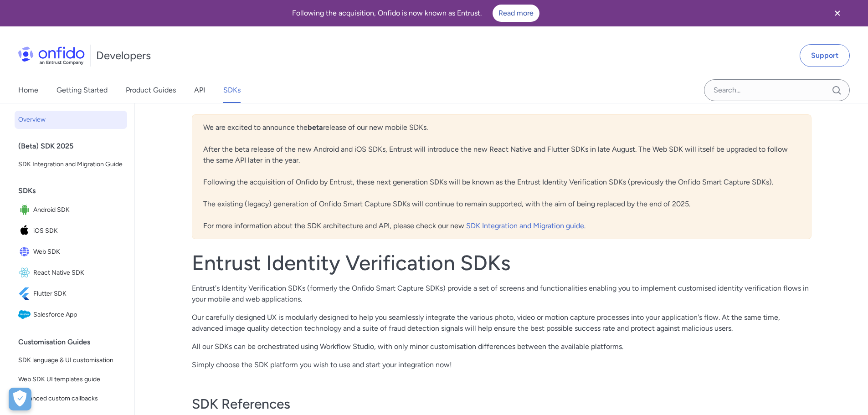 The width and height of the screenshot is (868, 415). Describe the element at coordinates (78, 231) in the screenshot. I see `span: iOS SDK` at that location.